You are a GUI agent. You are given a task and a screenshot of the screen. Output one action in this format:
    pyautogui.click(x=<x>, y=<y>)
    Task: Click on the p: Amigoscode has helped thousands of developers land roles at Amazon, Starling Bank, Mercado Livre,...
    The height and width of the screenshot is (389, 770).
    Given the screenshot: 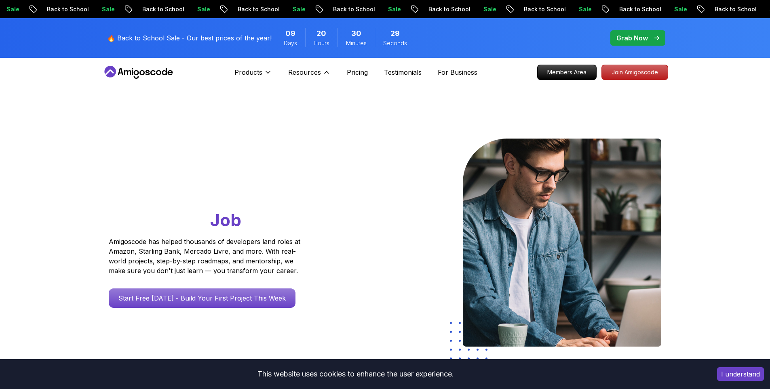 What is the action you would take?
    pyautogui.click(x=206, y=256)
    